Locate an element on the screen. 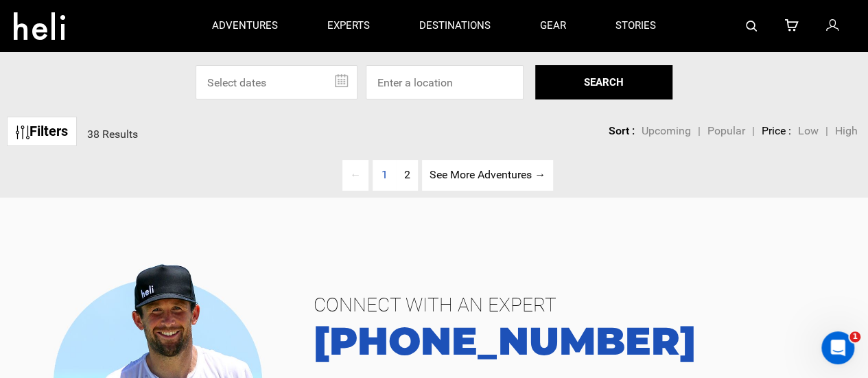  ul: Pagination is located at coordinates (434, 175).